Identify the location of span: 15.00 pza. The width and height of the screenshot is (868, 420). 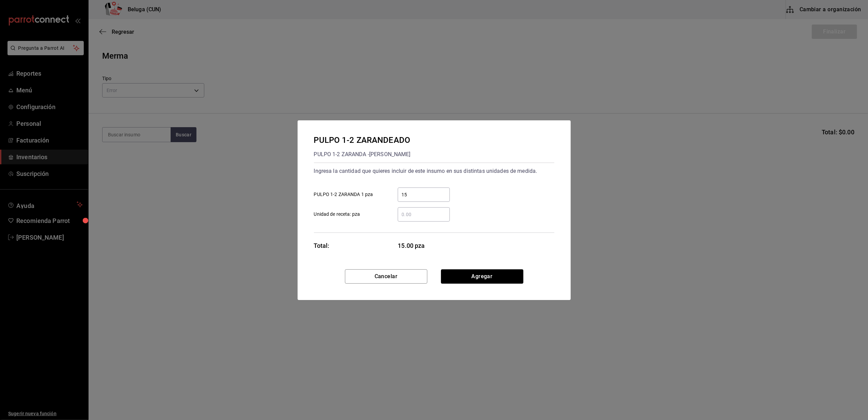
(424, 245).